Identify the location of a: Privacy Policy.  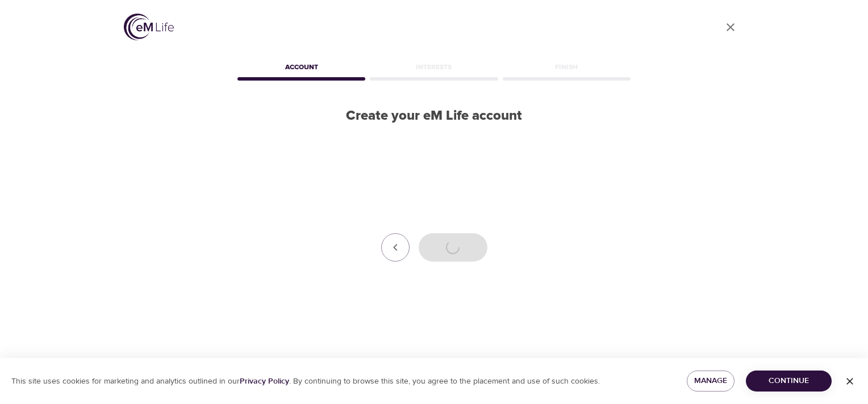
(264, 382).